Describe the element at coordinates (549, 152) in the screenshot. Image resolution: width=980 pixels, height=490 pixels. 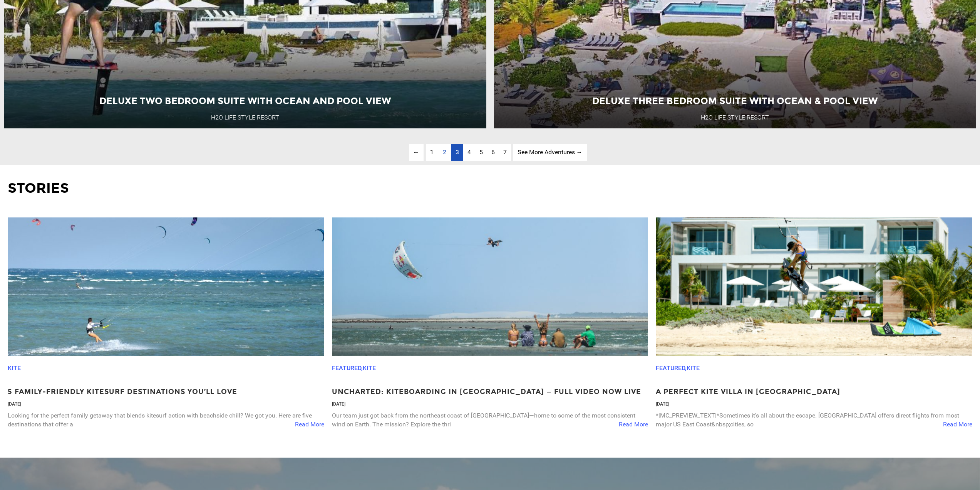
I see `a: See More Adventures → page` at that location.